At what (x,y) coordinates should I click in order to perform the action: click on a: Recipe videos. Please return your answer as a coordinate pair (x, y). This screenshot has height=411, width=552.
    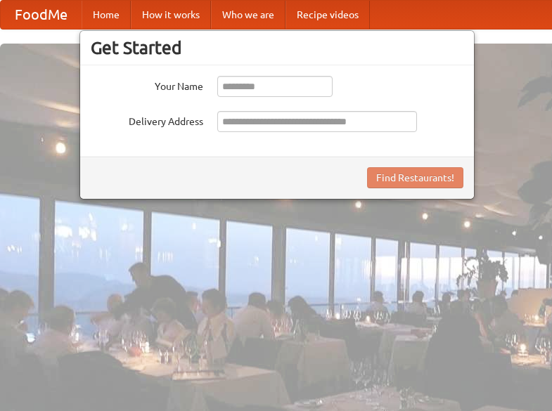
    Looking at the image, I should click on (328, 15).